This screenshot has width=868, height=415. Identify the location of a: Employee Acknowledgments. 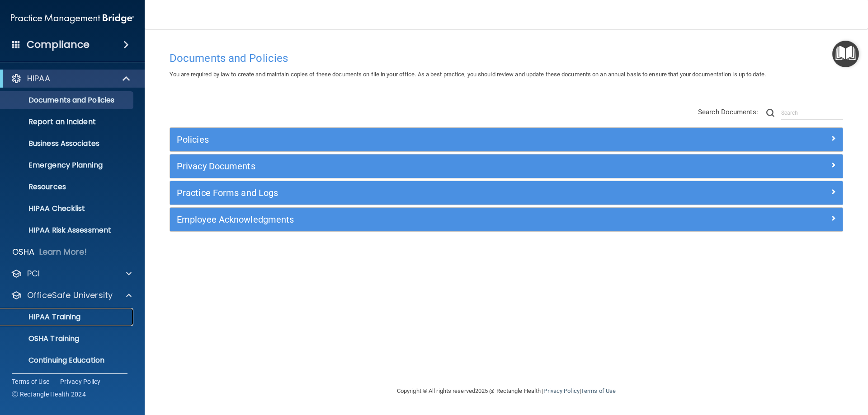
(506, 220).